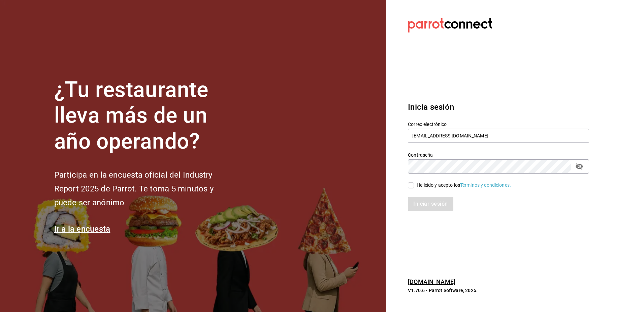 Image resolution: width=644 pixels, height=312 pixels. I want to click on p: V1.70.6 - Parrot Software, 2025., so click(499, 290).